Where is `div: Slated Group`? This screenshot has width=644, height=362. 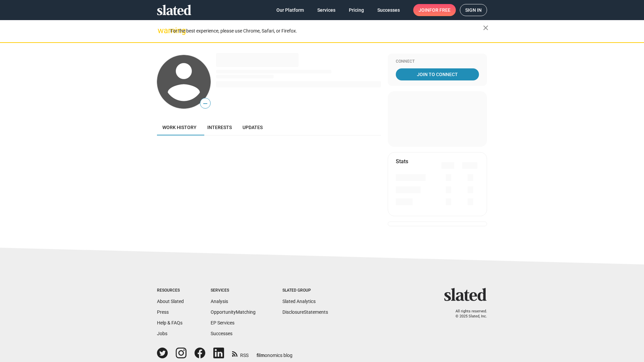
div: Slated Group is located at coordinates (305, 290).